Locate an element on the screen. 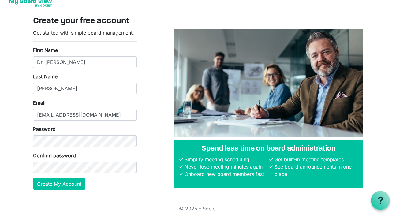 This screenshot has height=216, width=396. label: First Name is located at coordinates (45, 50).